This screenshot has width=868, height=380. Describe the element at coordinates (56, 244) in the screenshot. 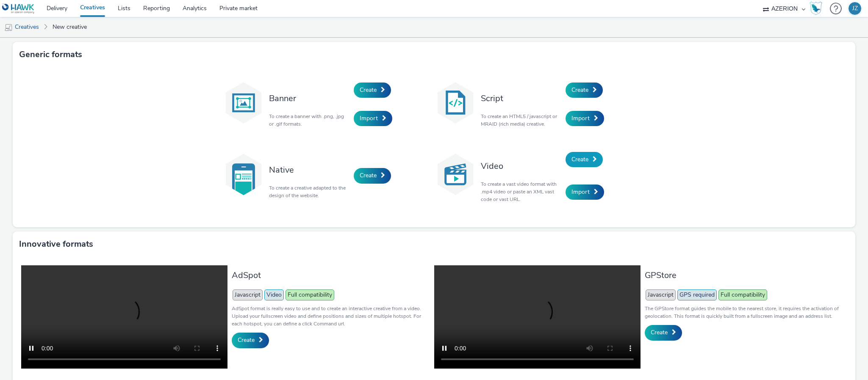

I see `h3: Innovative formats` at that location.